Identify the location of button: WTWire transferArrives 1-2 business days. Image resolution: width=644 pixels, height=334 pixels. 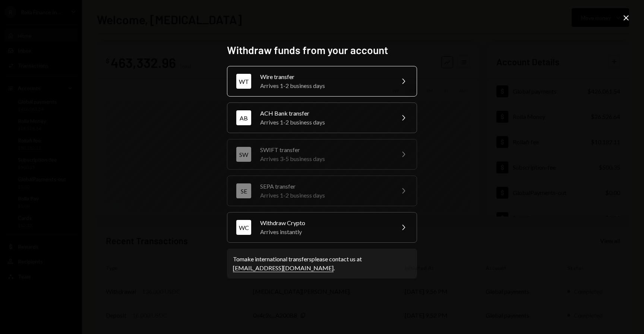
(322, 82).